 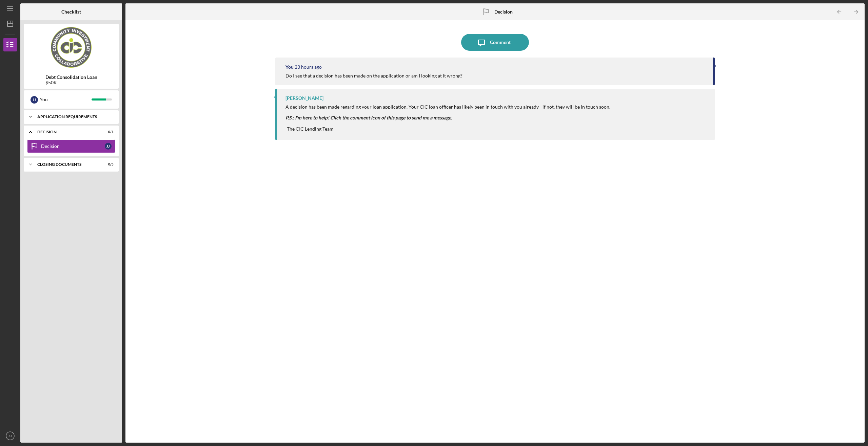 I want to click on div: A decision has been made regarding your loan application. Your CIC loan officer has likely been i..., so click(x=448, y=107).